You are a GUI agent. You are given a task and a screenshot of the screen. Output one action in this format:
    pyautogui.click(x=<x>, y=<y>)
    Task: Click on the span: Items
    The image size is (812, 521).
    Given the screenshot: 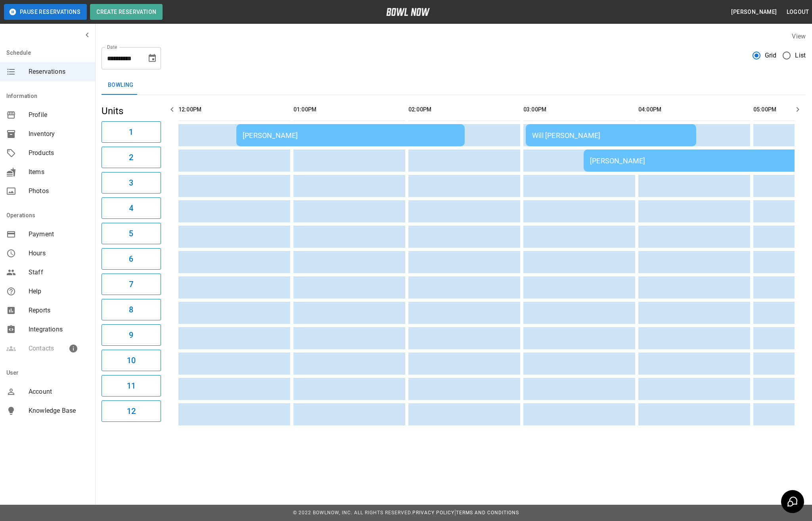 What is the action you would take?
    pyautogui.click(x=59, y=172)
    